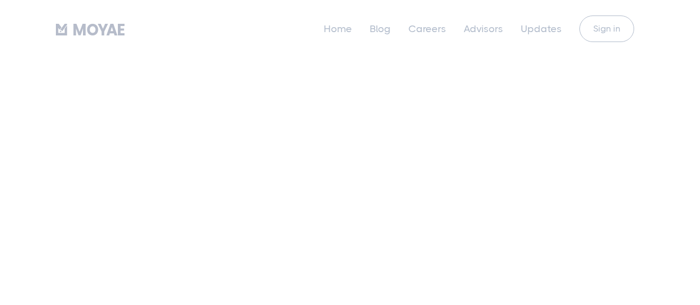  Describe the element at coordinates (483, 29) in the screenshot. I see `a: Advisors` at that location.